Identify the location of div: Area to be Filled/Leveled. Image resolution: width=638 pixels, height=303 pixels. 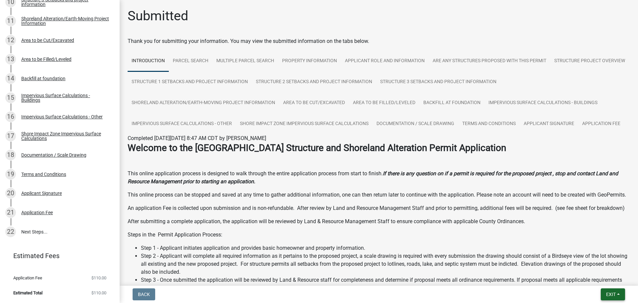
(46, 59).